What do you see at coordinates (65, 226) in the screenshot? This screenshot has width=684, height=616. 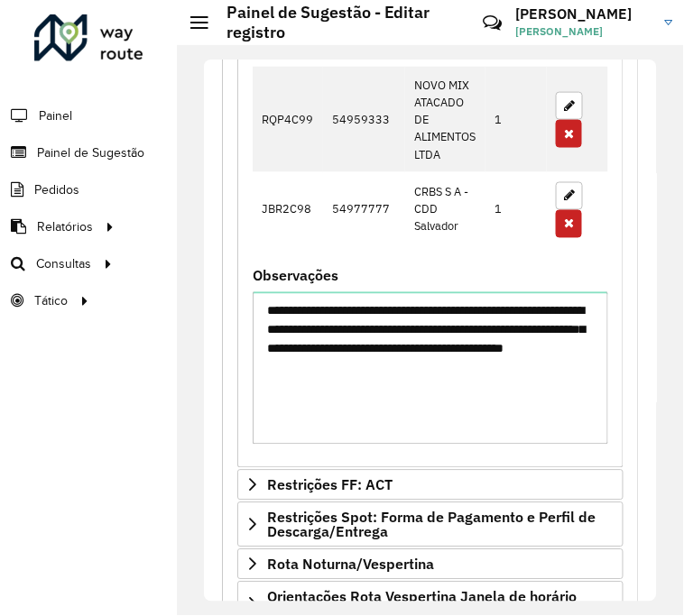 I see `span: Relatórios` at bounding box center [65, 226].